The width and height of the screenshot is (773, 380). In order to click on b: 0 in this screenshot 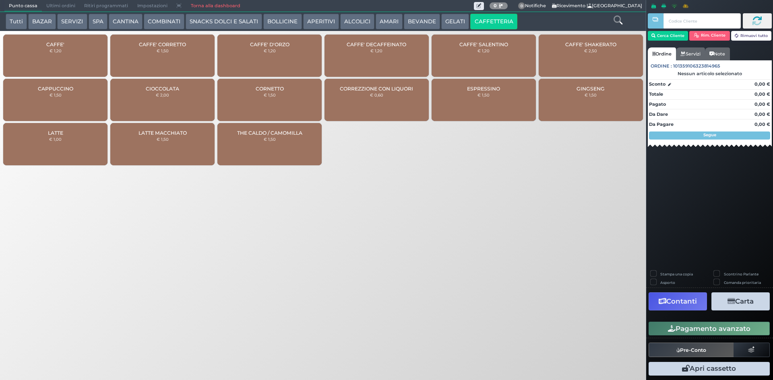, I will do `click(495, 6)`.